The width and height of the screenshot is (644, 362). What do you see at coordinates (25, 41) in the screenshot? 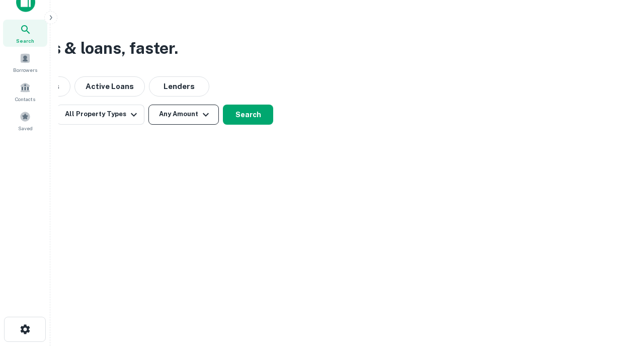
I see `span: Search` at bounding box center [25, 41].